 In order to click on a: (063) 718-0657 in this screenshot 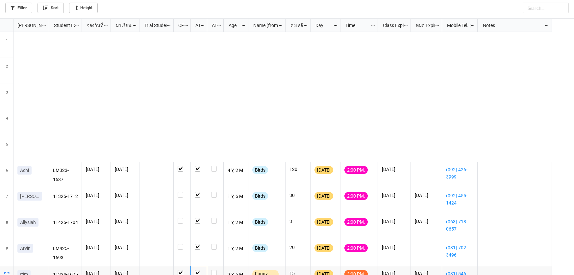, I will do `click(459, 225)`.